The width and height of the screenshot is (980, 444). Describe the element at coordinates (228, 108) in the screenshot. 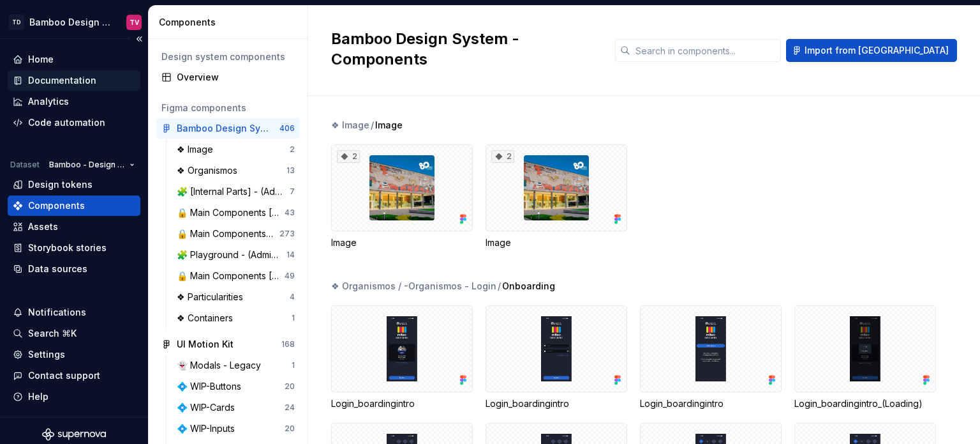

I see `div: Figma components` at that location.